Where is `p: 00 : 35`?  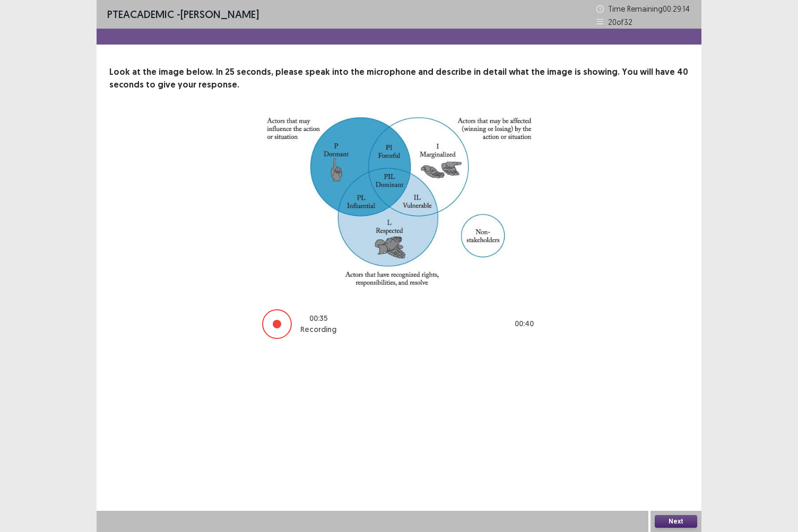 p: 00 : 35 is located at coordinates (318, 318).